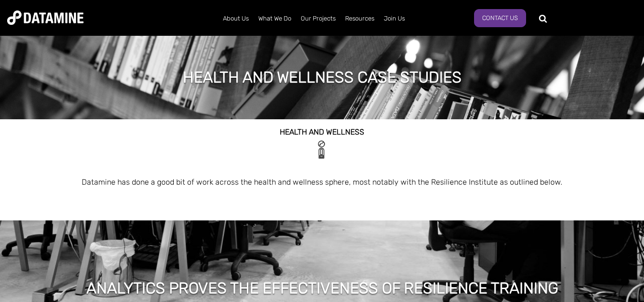 This screenshot has width=644, height=302. Describe the element at coordinates (394, 18) in the screenshot. I see `a: Join Us` at that location.